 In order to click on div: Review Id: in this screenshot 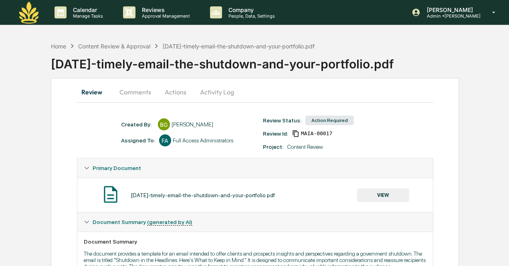, I will do `click(275, 134)`.